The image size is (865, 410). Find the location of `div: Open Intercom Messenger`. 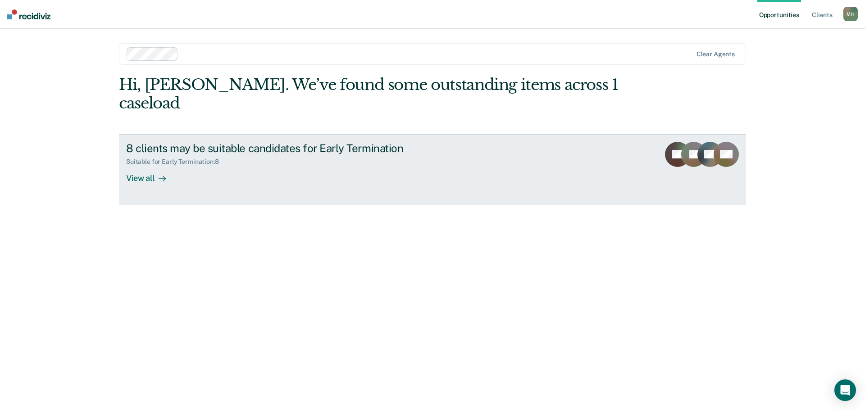

div: Open Intercom Messenger is located at coordinates (845, 390).